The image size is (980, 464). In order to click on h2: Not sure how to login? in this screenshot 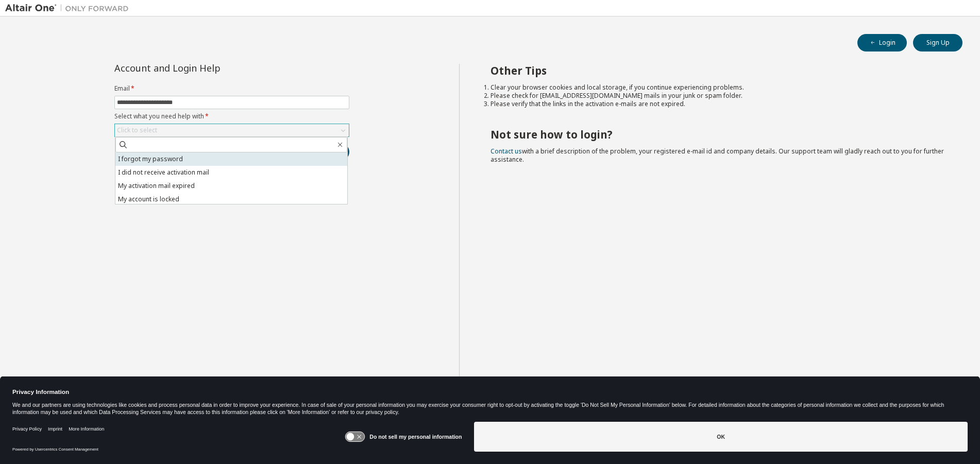, I will do `click(717, 134)`.